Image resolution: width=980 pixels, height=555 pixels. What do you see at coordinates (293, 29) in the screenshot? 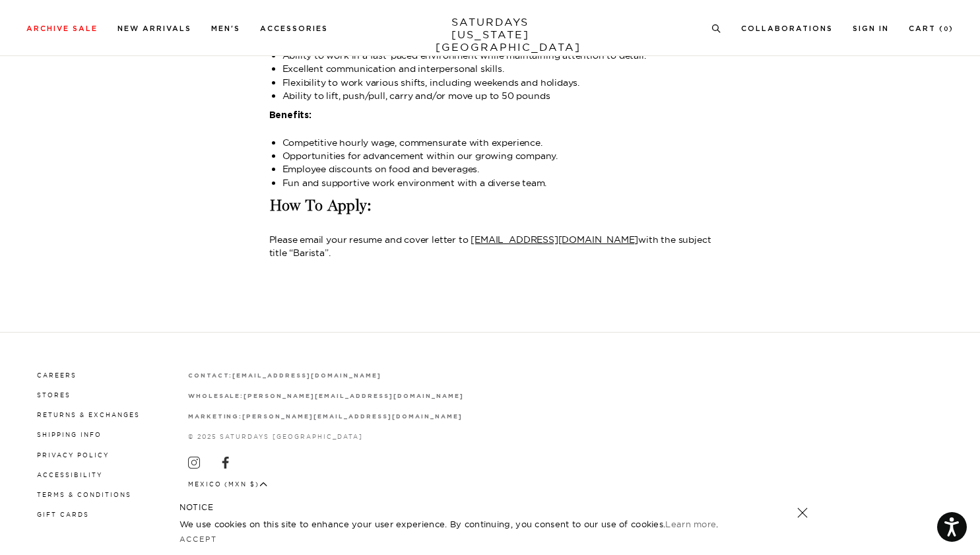
I see `a: Accessories` at bounding box center [293, 29].